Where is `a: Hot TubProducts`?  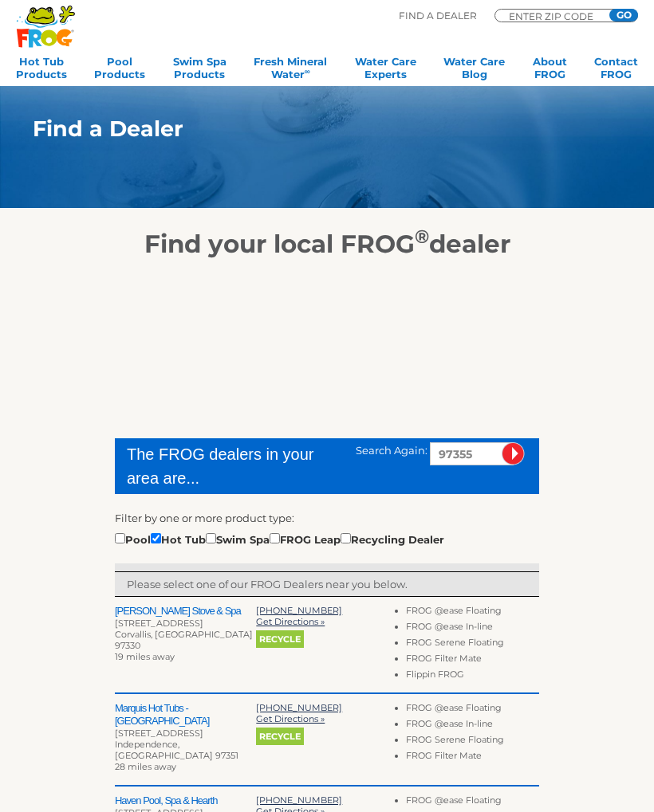
a: Hot TubProducts is located at coordinates (42, 71).